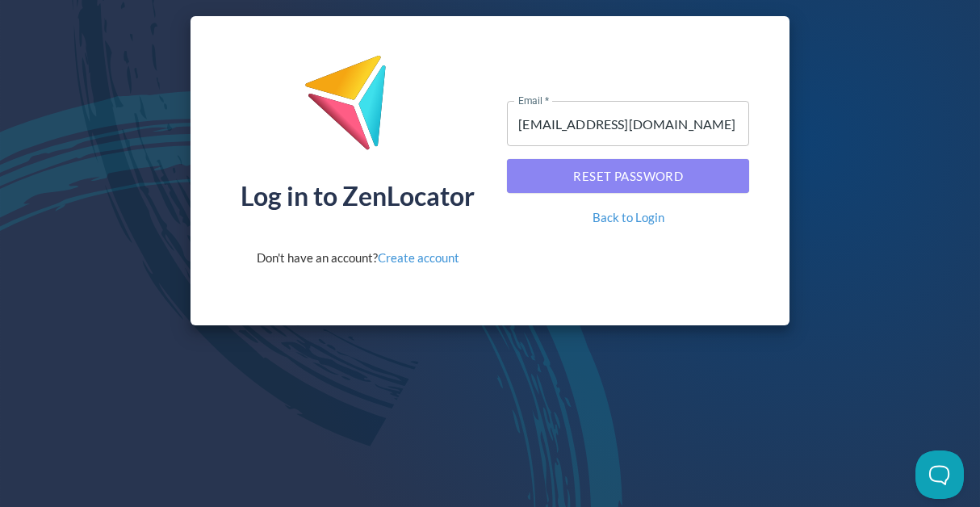 The height and width of the screenshot is (507, 980). Describe the element at coordinates (628, 218) in the screenshot. I see `a: Back to Login` at that location.